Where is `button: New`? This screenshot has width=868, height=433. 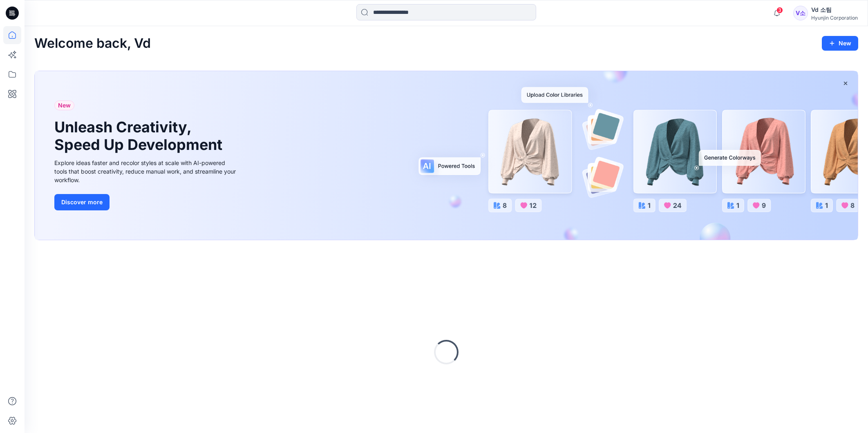
button: New is located at coordinates (840, 43).